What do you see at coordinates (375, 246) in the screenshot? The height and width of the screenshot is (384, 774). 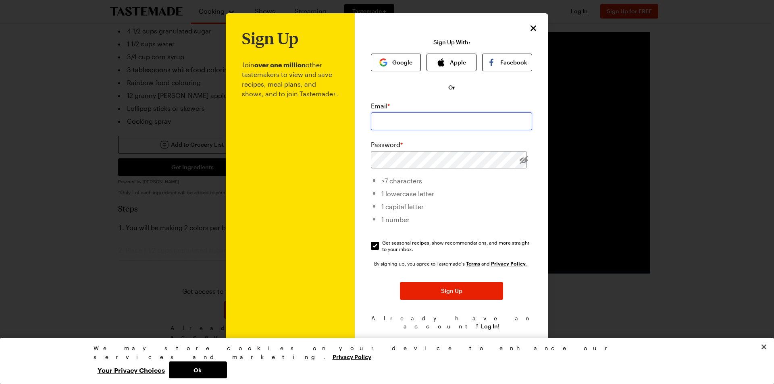 I see `input: Get seasonal recipes, show recommendations, and more straight to your inbox.` at bounding box center [375, 246].